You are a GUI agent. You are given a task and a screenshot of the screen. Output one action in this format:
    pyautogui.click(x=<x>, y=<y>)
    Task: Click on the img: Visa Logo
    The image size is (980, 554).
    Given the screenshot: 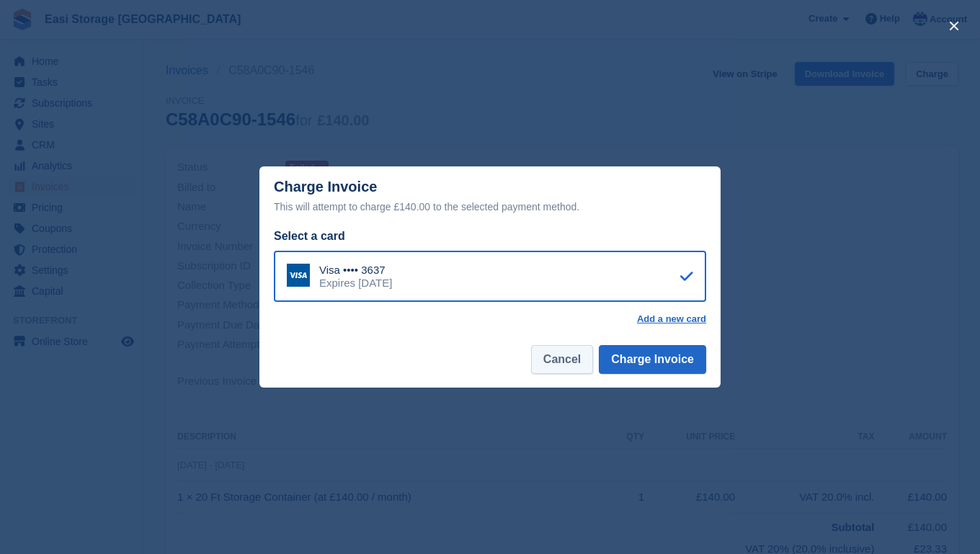 What is the action you would take?
    pyautogui.click(x=298, y=275)
    